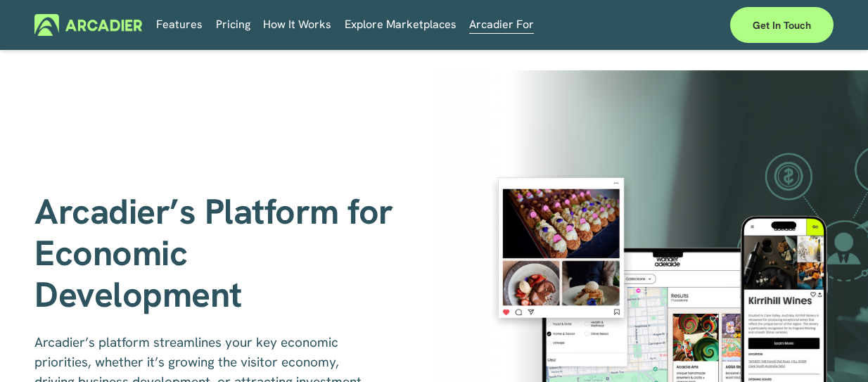 The height and width of the screenshot is (382, 868). What do you see at coordinates (218, 252) in the screenshot?
I see `span: Arcadier’s Platform for Economic Development` at bounding box center [218, 252].